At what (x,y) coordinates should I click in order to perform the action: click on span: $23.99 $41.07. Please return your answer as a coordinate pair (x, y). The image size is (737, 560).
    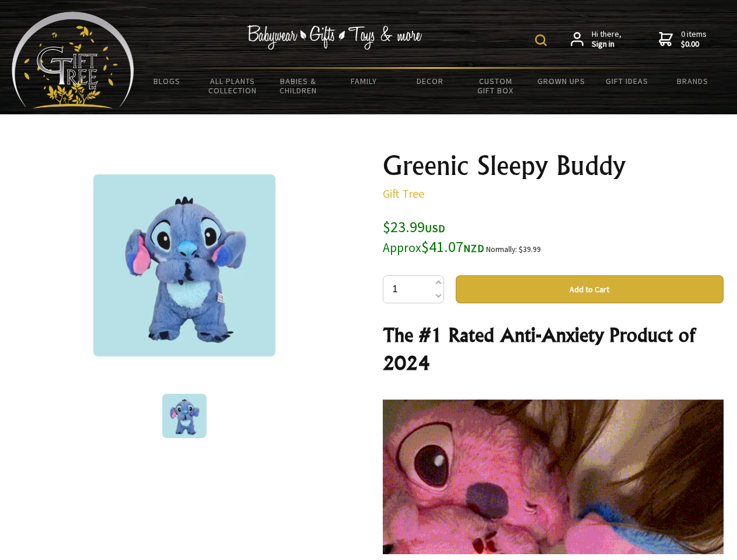
    Looking at the image, I should click on (433, 236).